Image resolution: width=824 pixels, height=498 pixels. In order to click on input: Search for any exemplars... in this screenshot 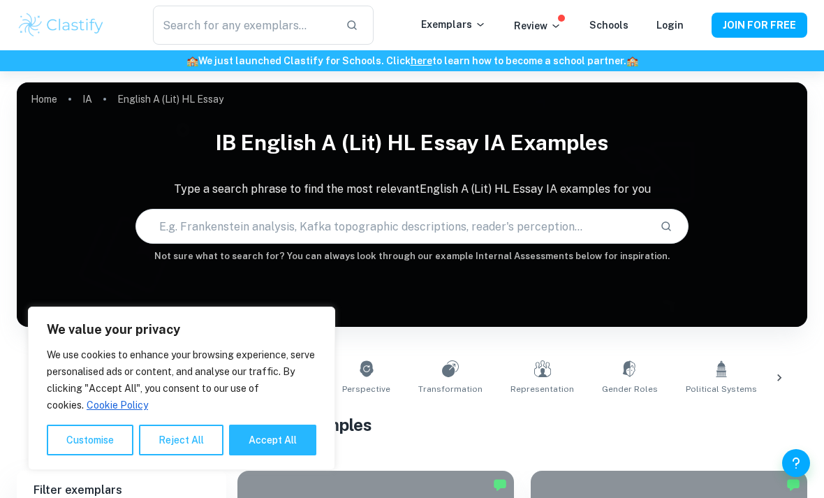, I will do `click(244, 25)`.